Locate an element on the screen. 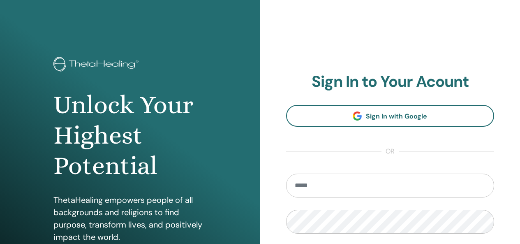  a: Sign In with Google is located at coordinates (390, 116).